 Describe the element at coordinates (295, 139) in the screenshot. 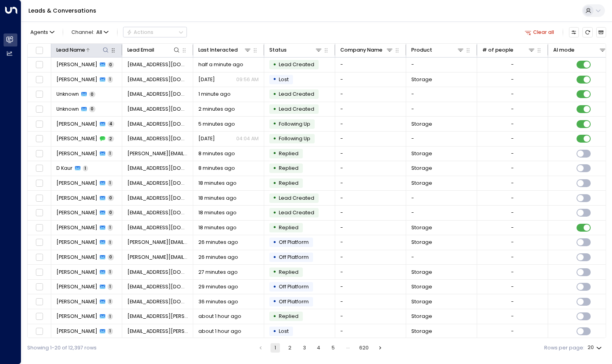

I see `span: Following Up` at that location.